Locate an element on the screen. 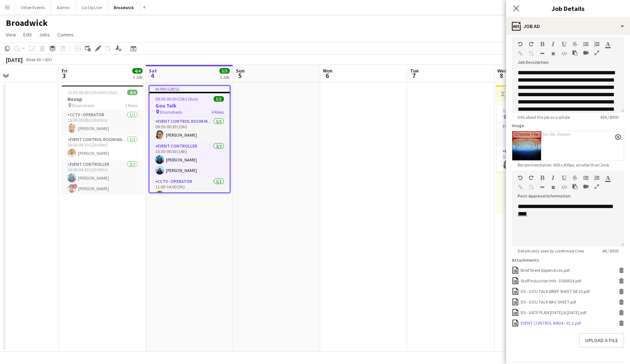 The width and height of the screenshot is (630, 364). label: Attachments is located at coordinates (525, 260).